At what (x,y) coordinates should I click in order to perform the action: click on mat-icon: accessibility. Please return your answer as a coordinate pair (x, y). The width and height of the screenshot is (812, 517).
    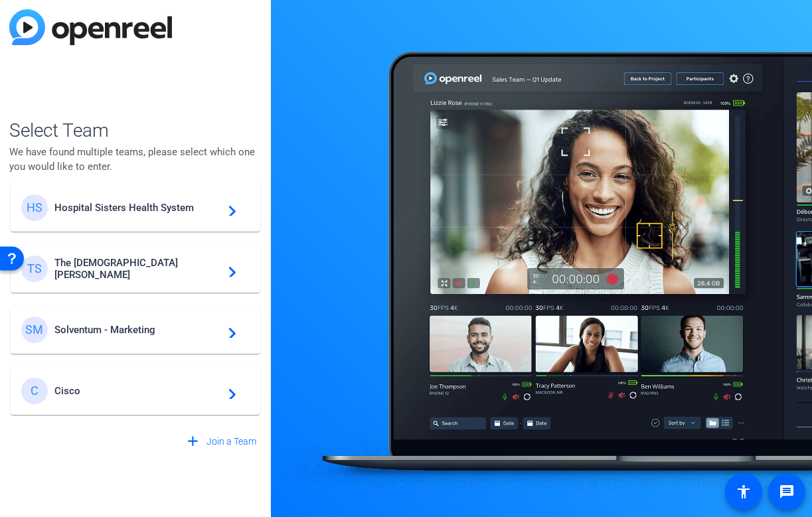
    Looking at the image, I should click on (744, 492).